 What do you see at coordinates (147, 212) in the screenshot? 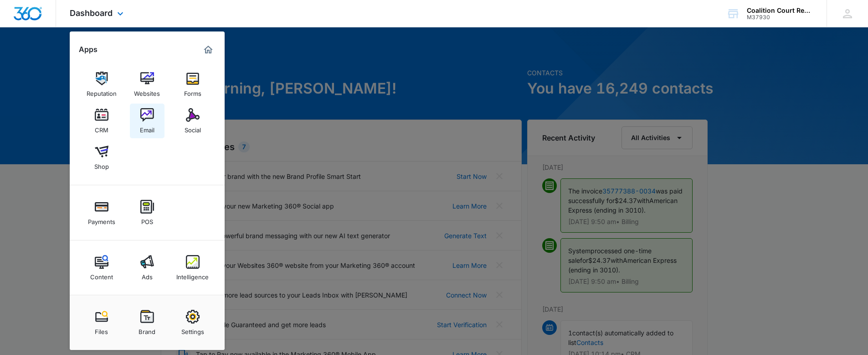
I see `a: POS` at bounding box center [147, 212].